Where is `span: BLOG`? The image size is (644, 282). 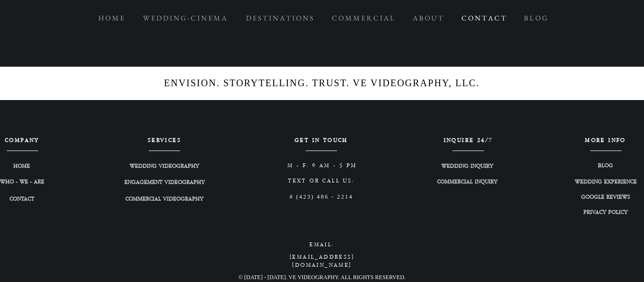
span: BLOG is located at coordinates (606, 165).